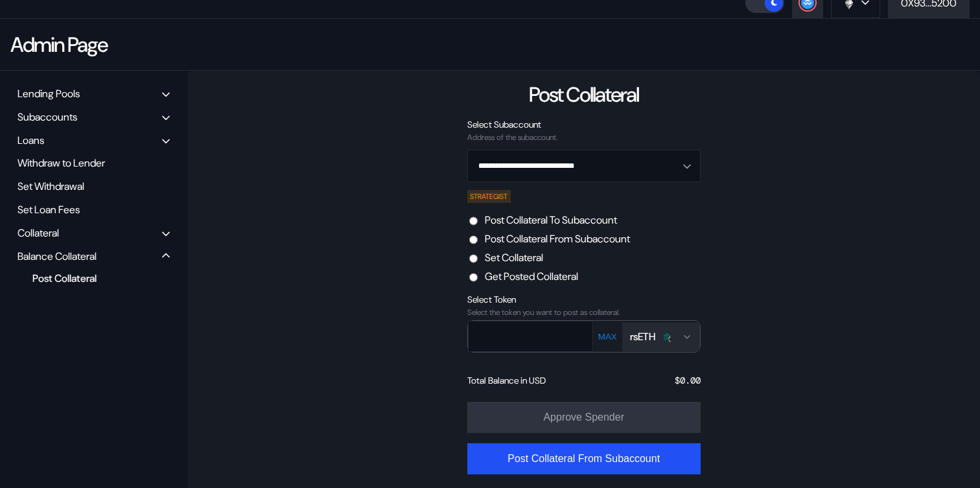  I want to click on div: rsETH, so click(642, 336).